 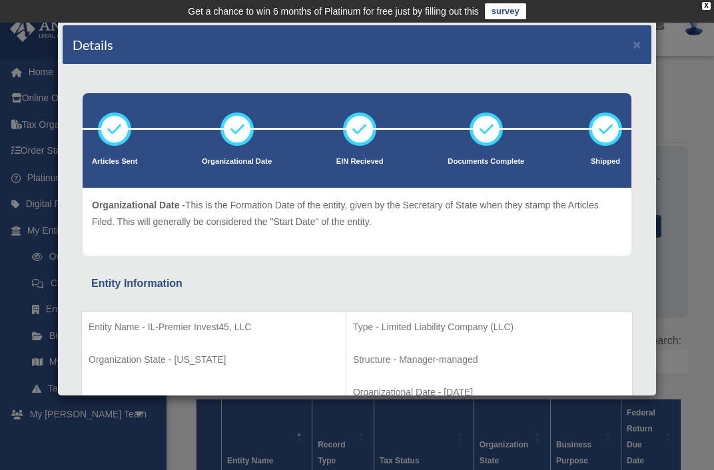 I want to click on div: close, so click(x=706, y=6).